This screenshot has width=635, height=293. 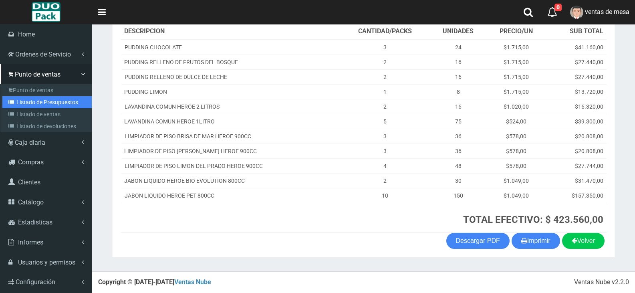 I want to click on td: $39.300,00, so click(x=576, y=121).